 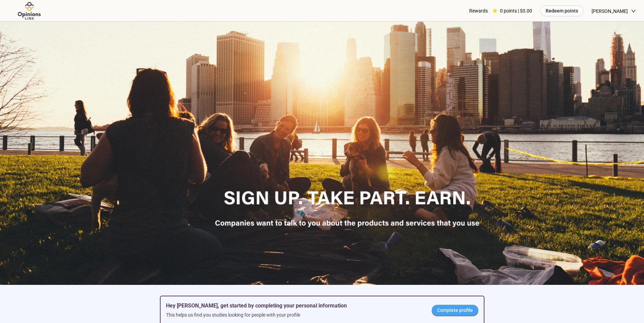 I want to click on span: Complete profile, so click(x=455, y=310).